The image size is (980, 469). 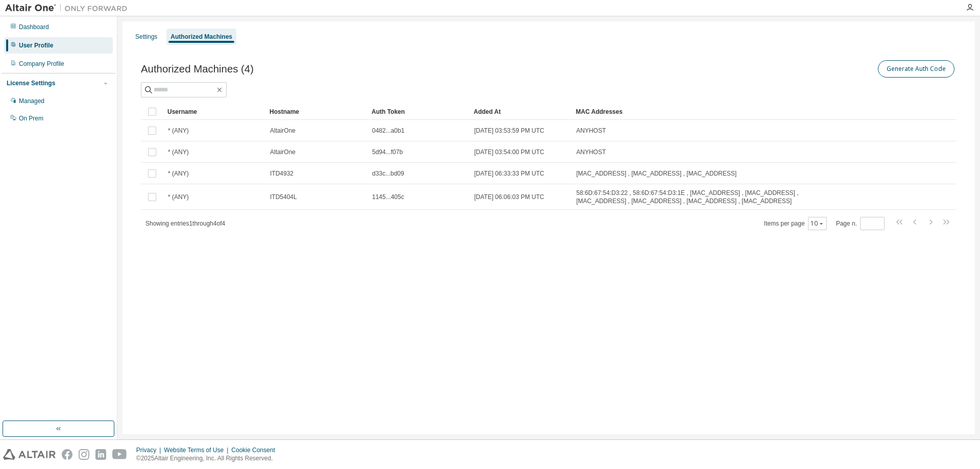 What do you see at coordinates (119, 454) in the screenshot?
I see `img: youtube.svg` at bounding box center [119, 454].